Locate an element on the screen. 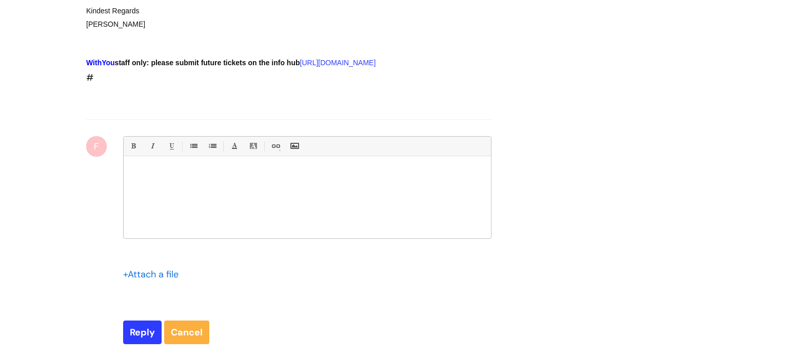 The height and width of the screenshot is (357, 788). a: Insert Image... is located at coordinates (294, 146).